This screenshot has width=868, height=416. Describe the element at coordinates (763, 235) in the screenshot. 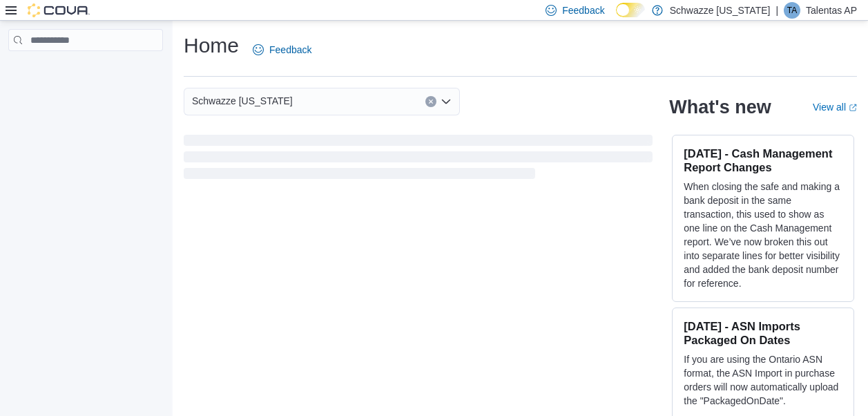

I see `p: When closing the safe and making a bank deposit in the same transaction, this used to show as one...` at that location.